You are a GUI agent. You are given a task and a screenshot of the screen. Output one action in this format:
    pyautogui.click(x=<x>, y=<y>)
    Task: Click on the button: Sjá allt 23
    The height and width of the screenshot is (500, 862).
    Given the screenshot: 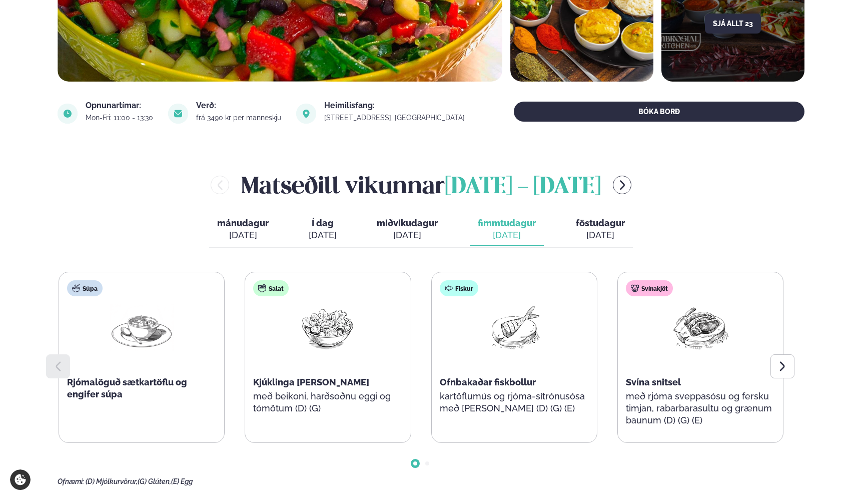 What is the action you would take?
    pyautogui.click(x=733, y=24)
    